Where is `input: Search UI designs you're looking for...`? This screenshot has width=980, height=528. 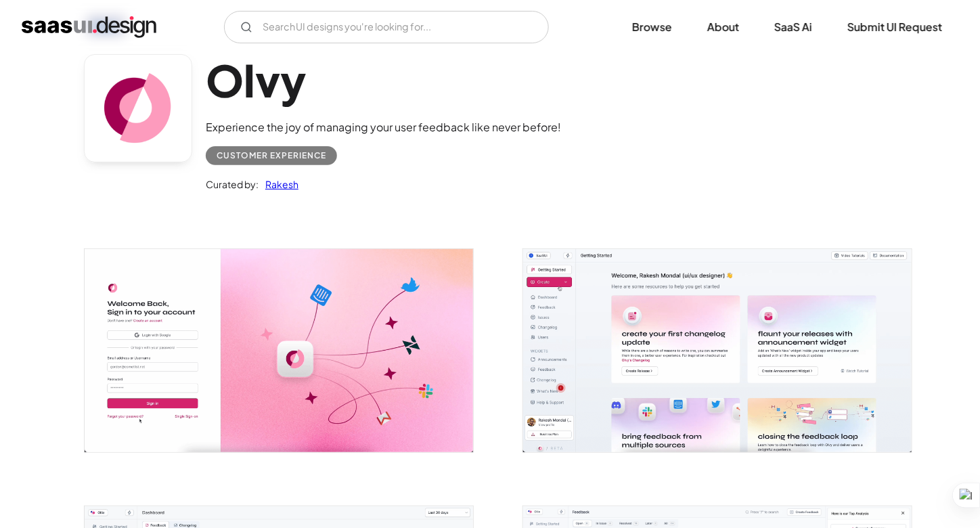 input: Search UI designs you're looking for... is located at coordinates (386, 27).